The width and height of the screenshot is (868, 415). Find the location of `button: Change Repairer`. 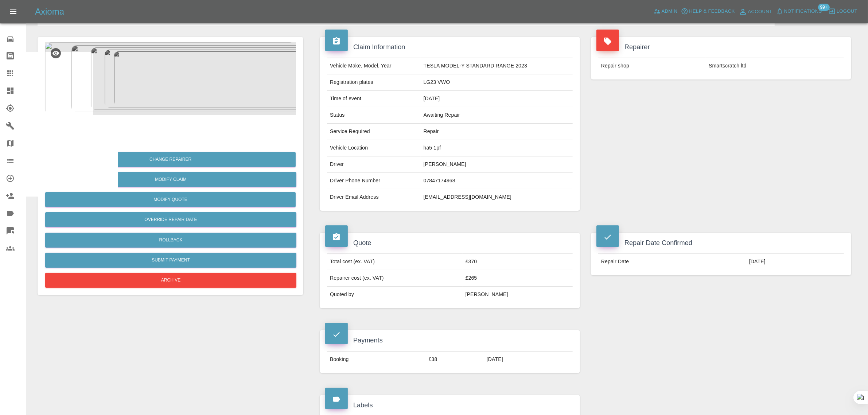

button: Change Repairer is located at coordinates (170, 160).